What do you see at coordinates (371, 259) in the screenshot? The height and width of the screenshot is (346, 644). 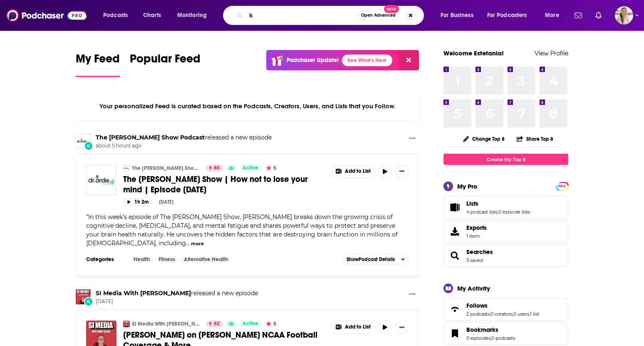 I see `span: Show Podcast Details` at bounding box center [371, 259].